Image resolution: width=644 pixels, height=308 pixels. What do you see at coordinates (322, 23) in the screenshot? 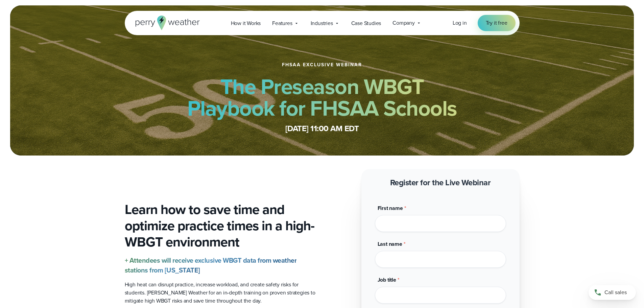
I see `span: Industries` at bounding box center [322, 23].